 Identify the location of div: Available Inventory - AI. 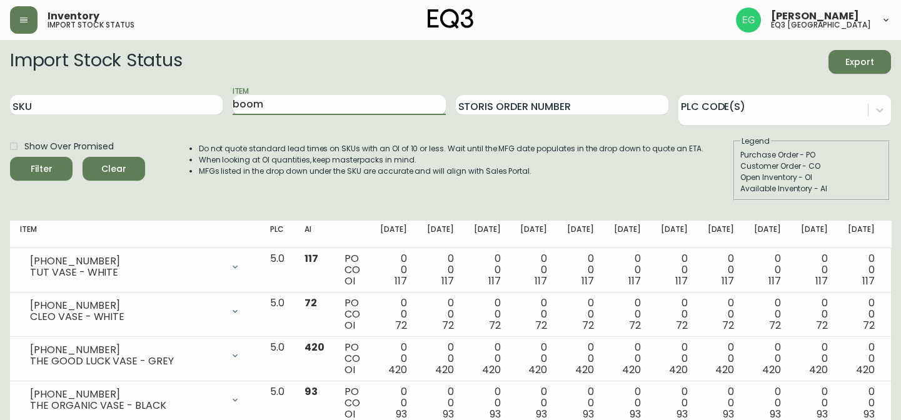
(812, 189).